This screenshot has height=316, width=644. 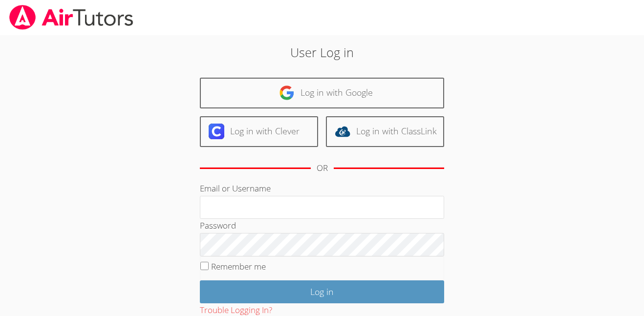 What do you see at coordinates (322, 168) in the screenshot?
I see `div: OR` at bounding box center [322, 168].